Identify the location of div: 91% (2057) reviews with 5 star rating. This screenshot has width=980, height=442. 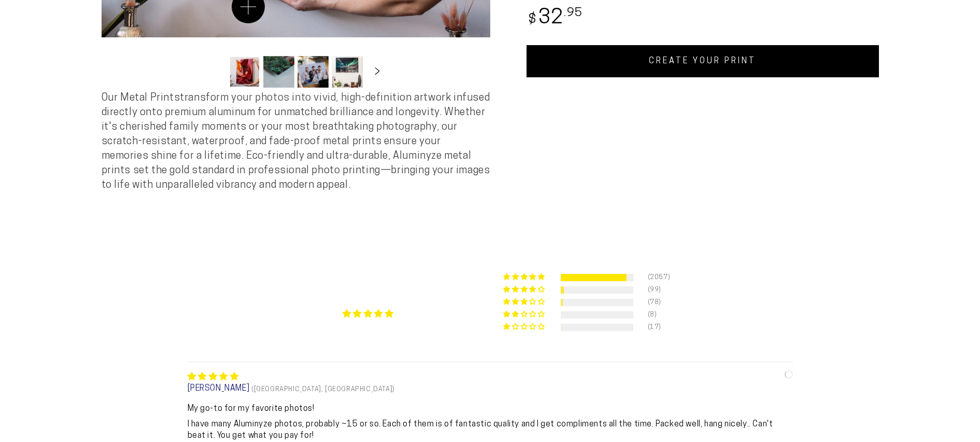
(525, 277).